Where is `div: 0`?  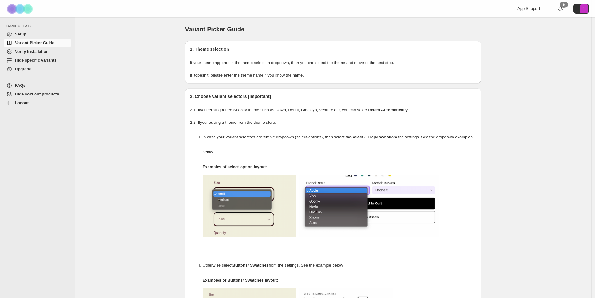 div: 0 is located at coordinates (564, 5).